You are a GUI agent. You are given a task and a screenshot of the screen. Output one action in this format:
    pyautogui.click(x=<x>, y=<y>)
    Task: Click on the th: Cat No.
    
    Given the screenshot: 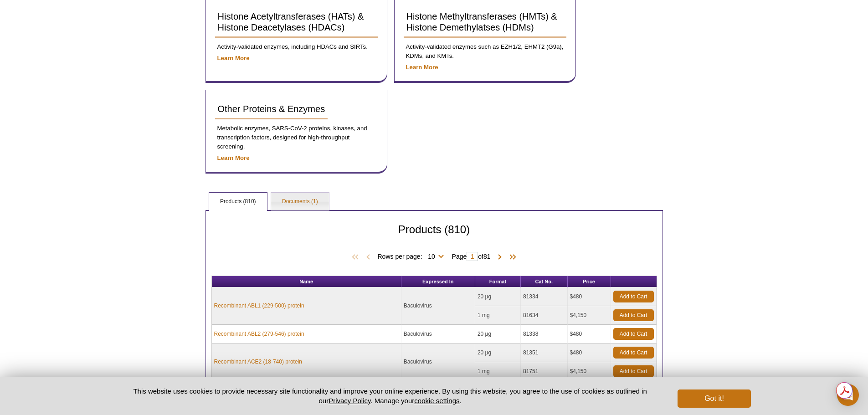 What is the action you would take?
    pyautogui.click(x=544, y=281)
    